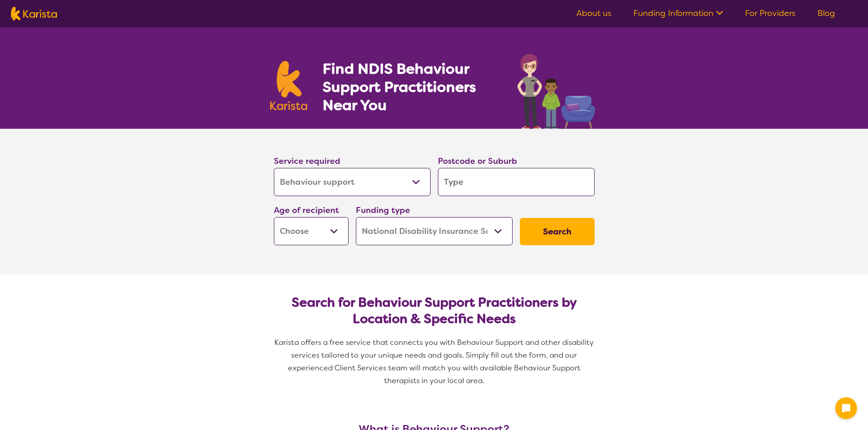  Describe the element at coordinates (516, 182) in the screenshot. I see `input: Type` at that location.